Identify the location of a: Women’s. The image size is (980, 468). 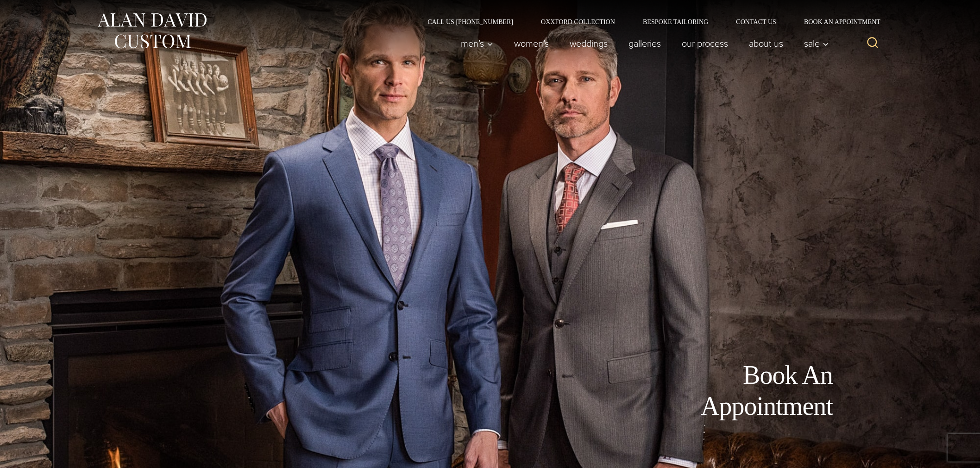
(532, 44).